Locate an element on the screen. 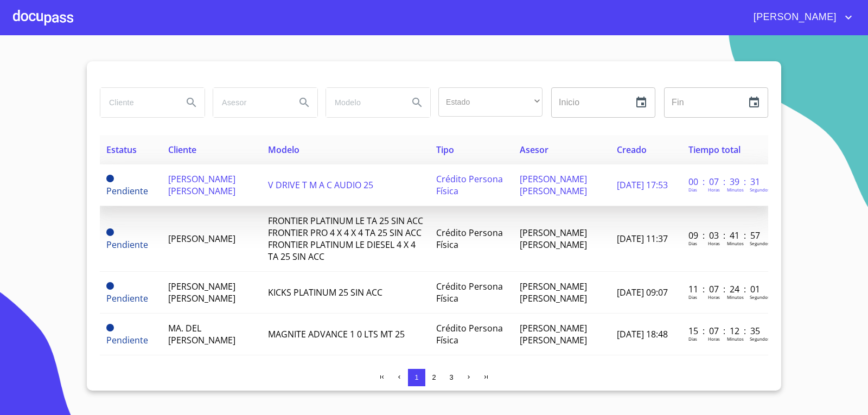 The image size is (868, 415). button: 3 is located at coordinates (452, 378).